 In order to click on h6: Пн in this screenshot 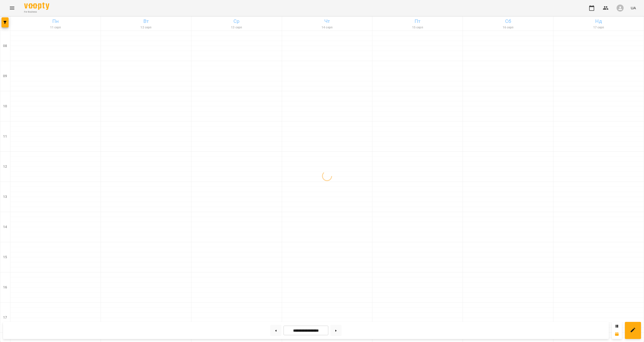, I will do `click(55, 21)`.